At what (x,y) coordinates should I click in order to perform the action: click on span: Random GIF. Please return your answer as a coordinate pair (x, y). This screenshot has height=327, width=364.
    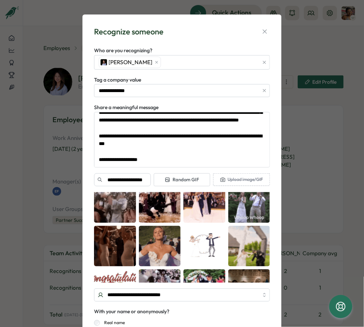
    Looking at the image, I should click on (182, 180).